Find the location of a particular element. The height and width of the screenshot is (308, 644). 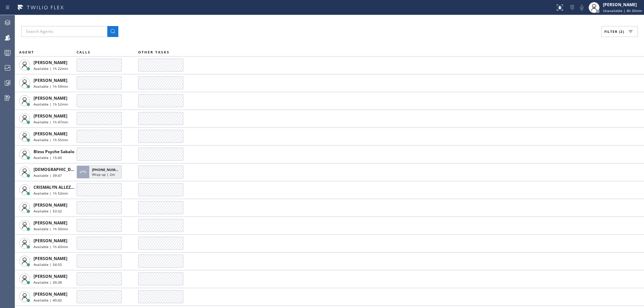

span: Available | 40:42 is located at coordinates (47, 300).